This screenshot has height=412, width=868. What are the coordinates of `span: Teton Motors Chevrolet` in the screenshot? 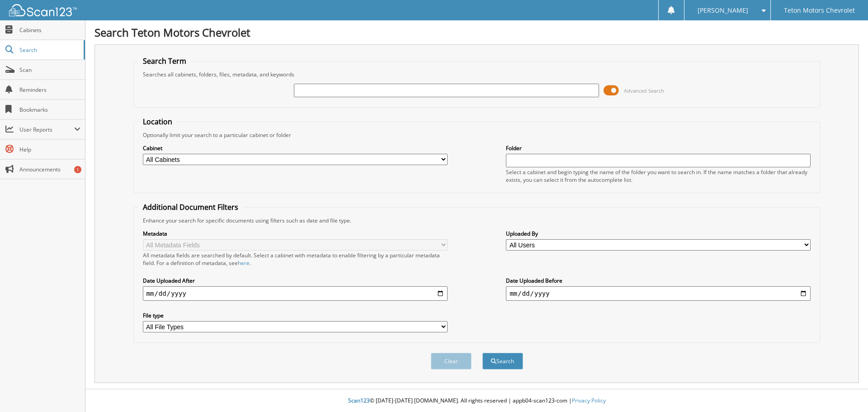 It's located at (819, 10).